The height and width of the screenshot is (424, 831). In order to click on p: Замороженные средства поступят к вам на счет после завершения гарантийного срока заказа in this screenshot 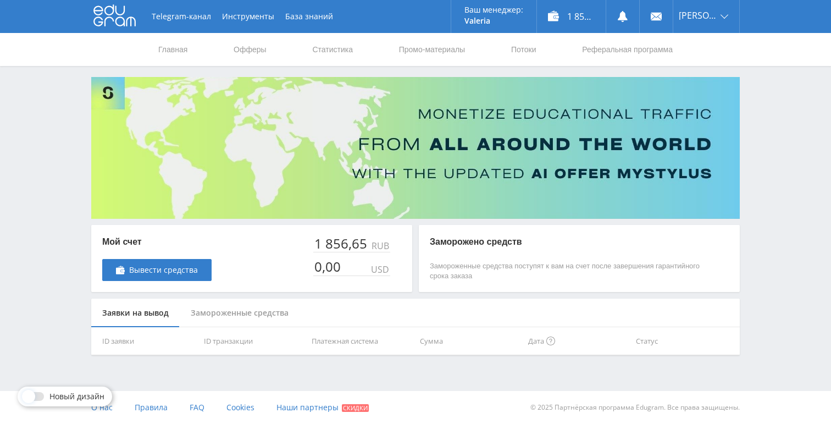, I will do `click(568, 271)`.